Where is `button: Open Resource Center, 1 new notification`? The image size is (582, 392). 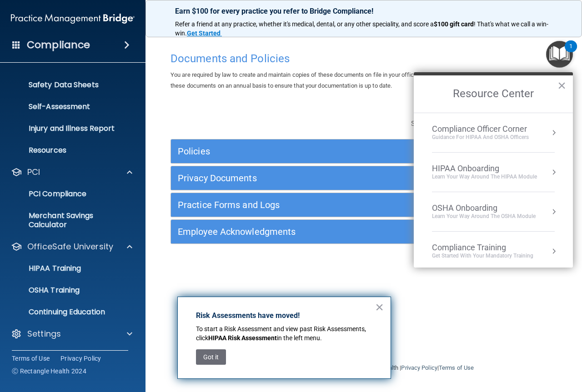 button: Open Resource Center, 1 new notification is located at coordinates (559, 54).